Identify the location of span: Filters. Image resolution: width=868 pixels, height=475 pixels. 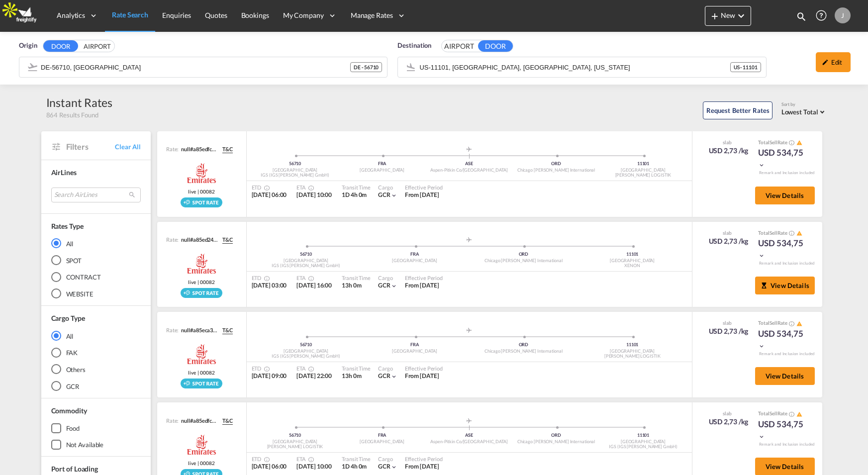
(91, 147).